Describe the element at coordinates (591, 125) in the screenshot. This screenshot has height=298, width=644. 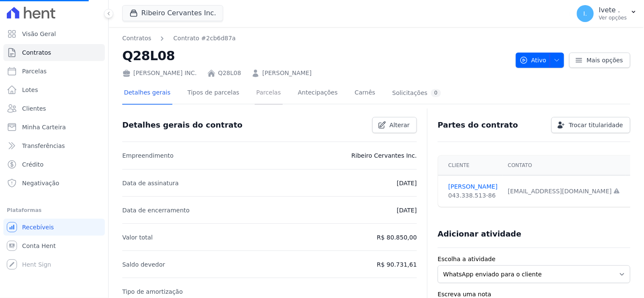
I see `a: Trocar titularidade` at that location.